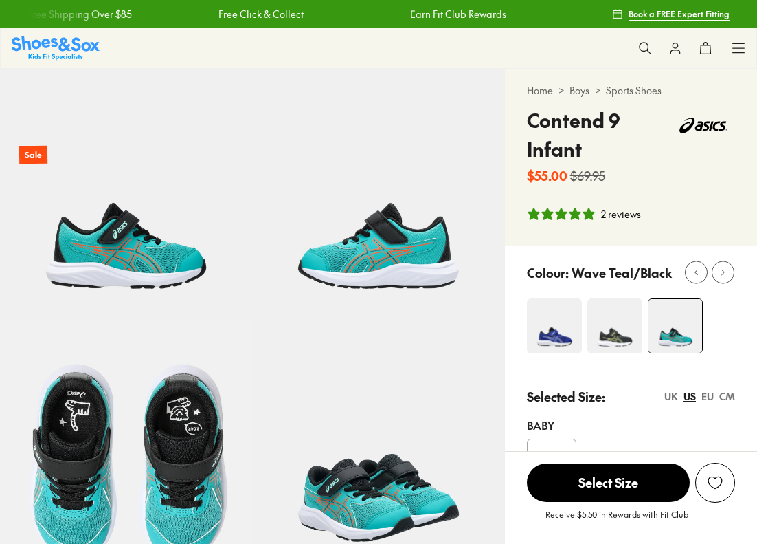 This screenshot has height=544, width=757. What do you see at coordinates (708, 396) in the screenshot?
I see `div: EU` at bounding box center [708, 396].